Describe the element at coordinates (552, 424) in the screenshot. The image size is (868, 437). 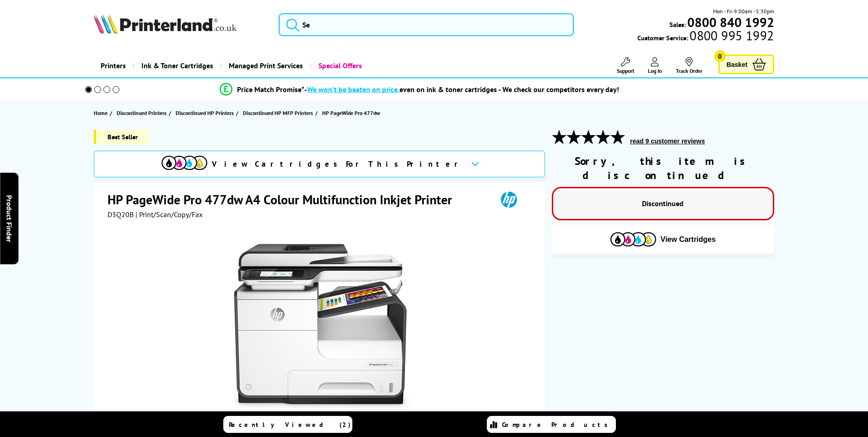
I see `a: Compare Products` at that location.